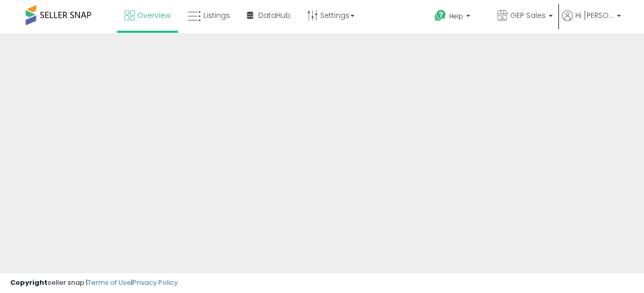 The image size is (644, 293). I want to click on a: Terms of Use, so click(109, 283).